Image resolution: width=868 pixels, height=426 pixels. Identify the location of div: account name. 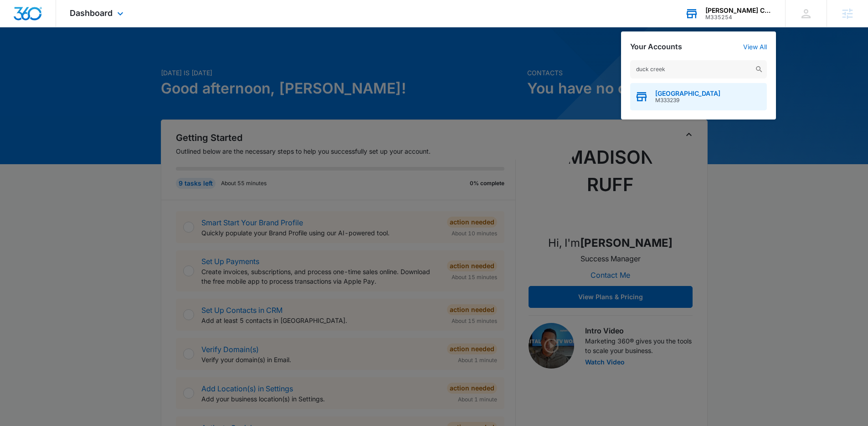
(738, 11).